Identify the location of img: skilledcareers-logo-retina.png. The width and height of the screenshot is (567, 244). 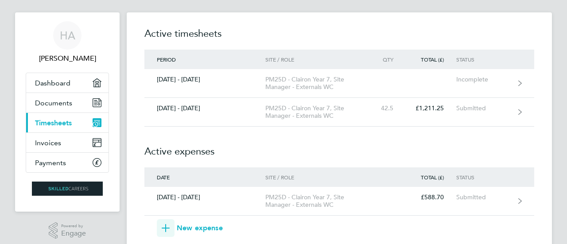
(67, 189).